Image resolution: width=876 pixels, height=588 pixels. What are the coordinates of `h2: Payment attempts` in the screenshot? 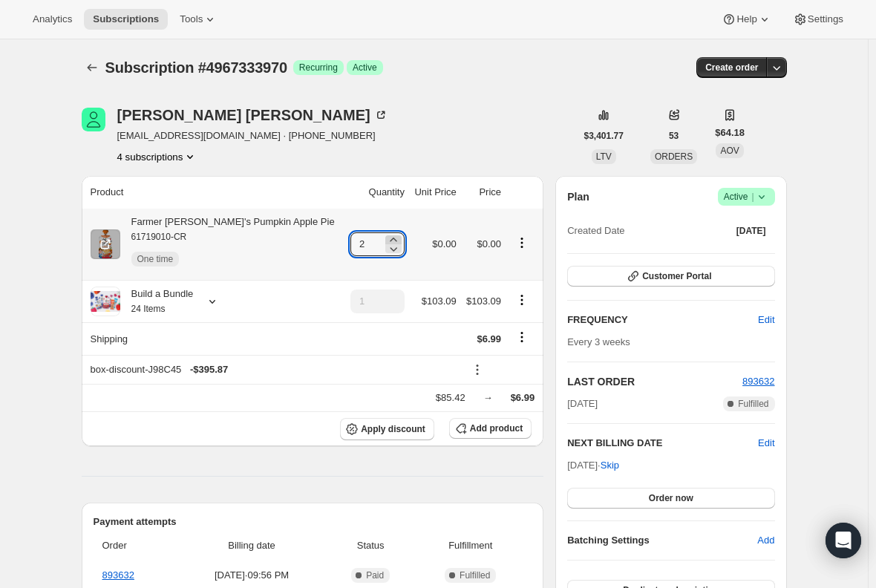 It's located at (313, 521).